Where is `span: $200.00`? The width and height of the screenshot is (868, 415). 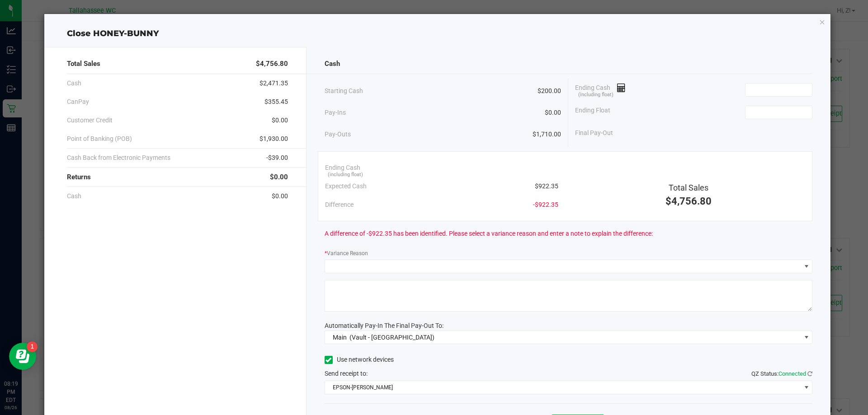 span: $200.00 is located at coordinates (549, 91).